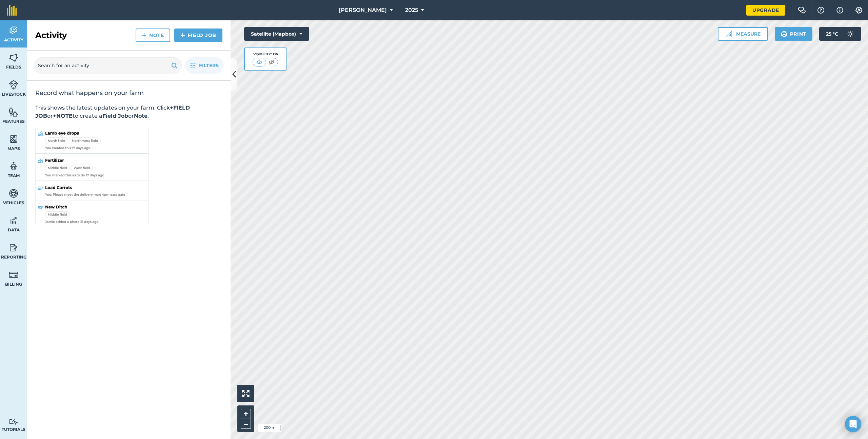 The height and width of the screenshot is (439, 868). I want to click on img: Four arrows, one pointing top left, one top right, one bottom right and the last bottom left, so click(246, 393).